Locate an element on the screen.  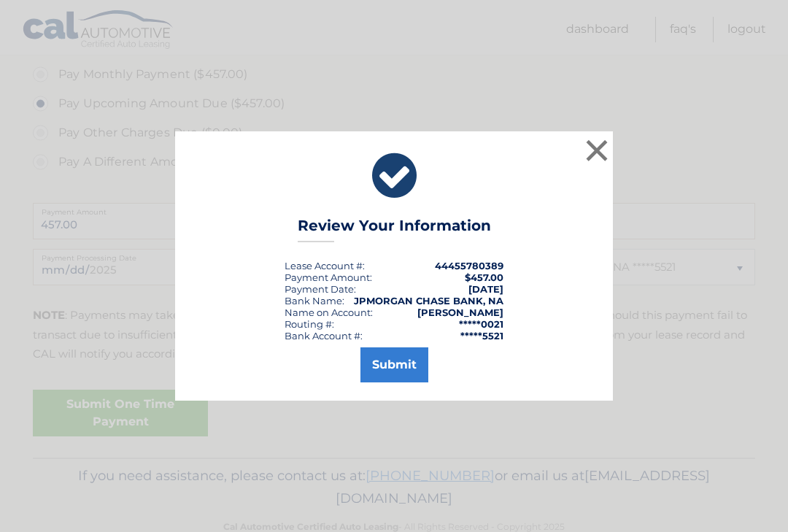
h3: Review Your Information is located at coordinates (394, 229).